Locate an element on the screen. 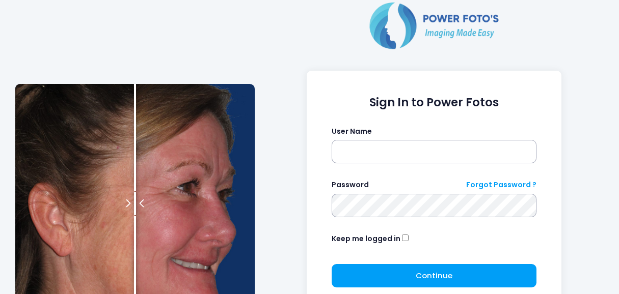 The width and height of the screenshot is (619, 294). label: User Name is located at coordinates (351, 131).